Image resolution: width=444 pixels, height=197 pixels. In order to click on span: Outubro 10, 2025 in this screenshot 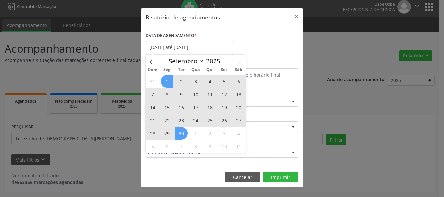, I will do `click(224, 146)`.